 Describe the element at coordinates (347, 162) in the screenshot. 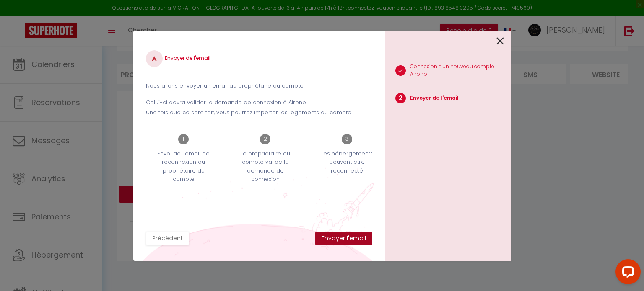

I see `p: Les hébergements peuvent être reconnecté` at that location.